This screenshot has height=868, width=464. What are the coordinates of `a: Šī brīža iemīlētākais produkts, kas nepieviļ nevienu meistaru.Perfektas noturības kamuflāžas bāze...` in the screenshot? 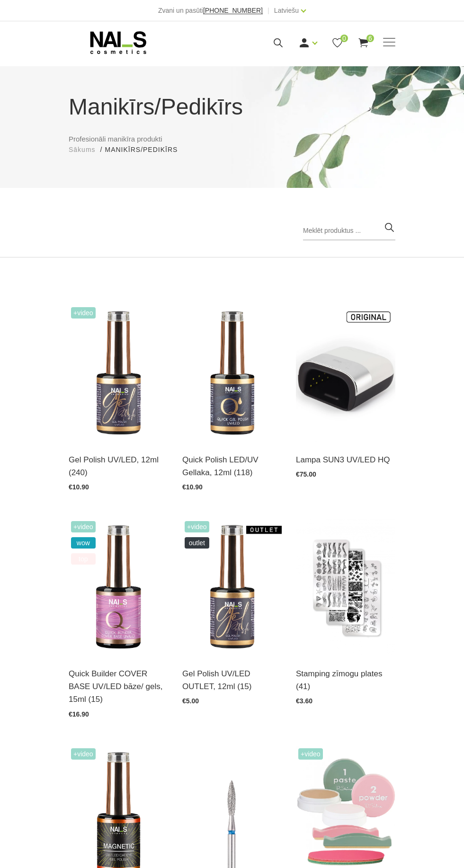 It's located at (119, 587).